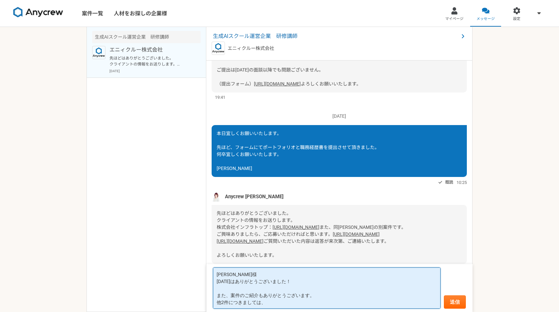 The width and height of the screenshot is (559, 312). I want to click on img: %E5%90%8D%E7%A7%B0%E6%9C%AA%E8%A8%AD%E5%AE%9A%E3%81%AE%E3%83%87%E3%82%B6%E3%82%A4%E3%83%B3__3_.png, so click(217, 197).